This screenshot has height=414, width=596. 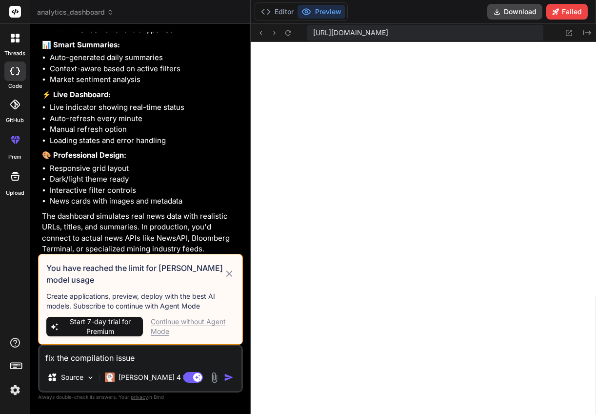 I want to click on strong: 📊 Smart Summaries:, so click(x=81, y=44).